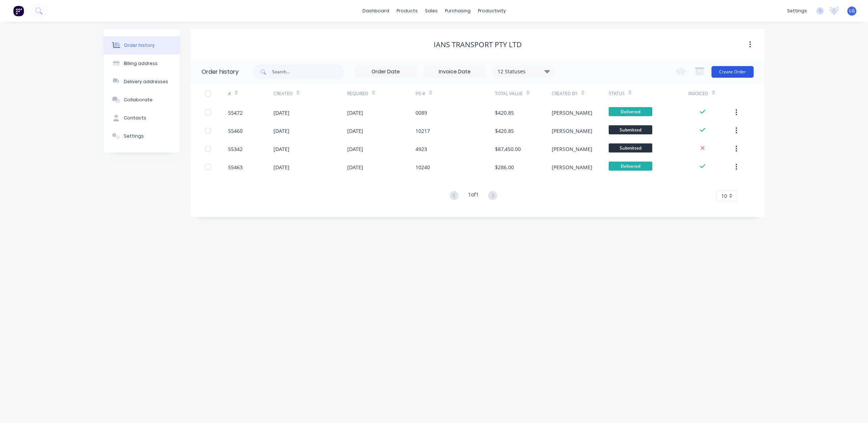 Image resolution: width=868 pixels, height=423 pixels. Describe the element at coordinates (422, 112) in the screenshot. I see `div: 0089` at that location.